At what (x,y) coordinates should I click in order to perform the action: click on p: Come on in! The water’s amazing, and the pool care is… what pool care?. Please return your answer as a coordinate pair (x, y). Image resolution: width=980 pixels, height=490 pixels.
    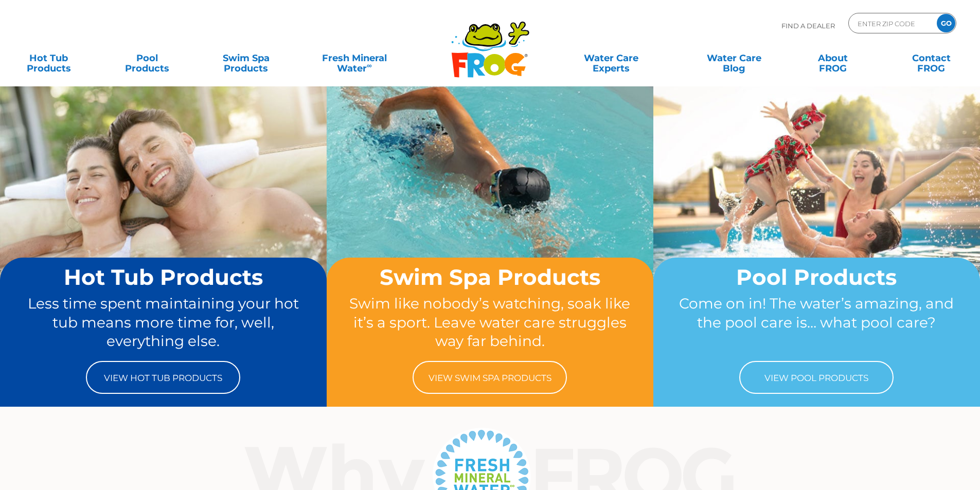
    Looking at the image, I should click on (816, 322).